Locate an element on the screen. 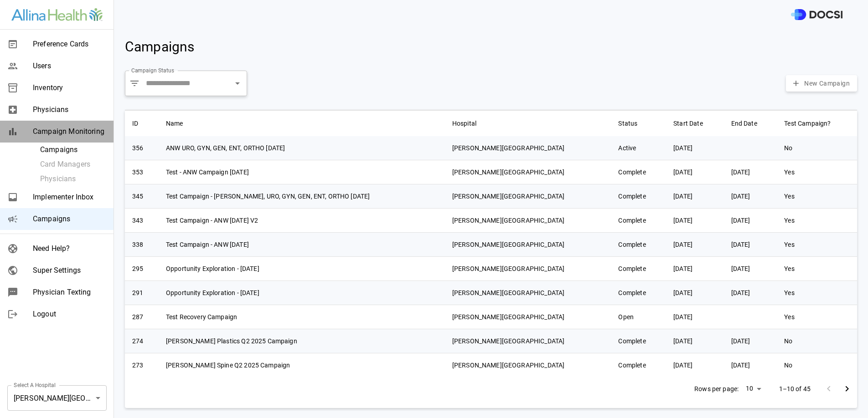 This screenshot has width=868, height=418. span: Implementer Inbox is located at coordinates (70, 198).